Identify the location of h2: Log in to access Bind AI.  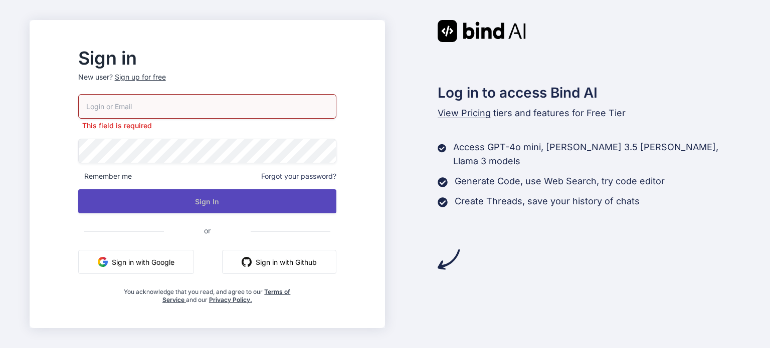
(589, 93).